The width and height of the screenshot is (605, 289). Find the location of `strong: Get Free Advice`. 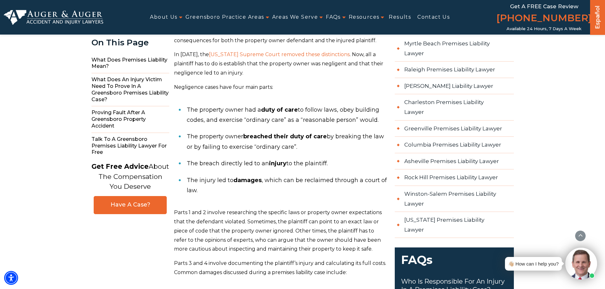

strong: Get Free Advice is located at coordinates (120, 166).